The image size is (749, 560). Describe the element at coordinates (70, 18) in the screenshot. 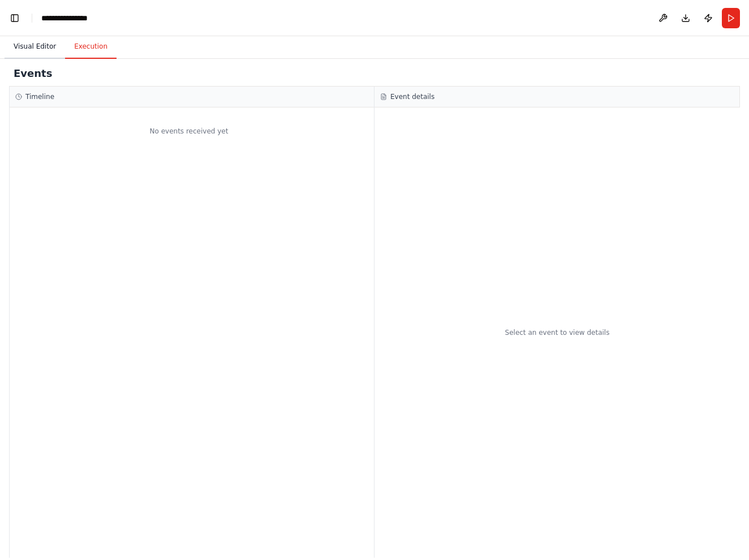

I see `nav: breadcrumb` at that location.